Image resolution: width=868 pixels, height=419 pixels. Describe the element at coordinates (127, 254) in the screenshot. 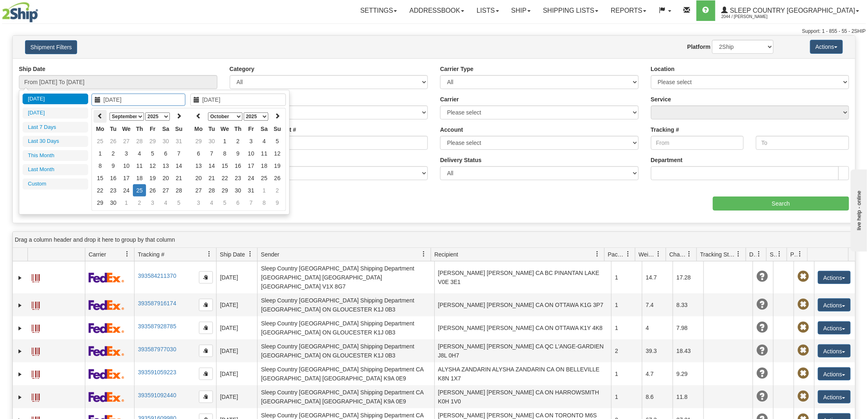

I see `a: Carrier filter column settings` at that location.